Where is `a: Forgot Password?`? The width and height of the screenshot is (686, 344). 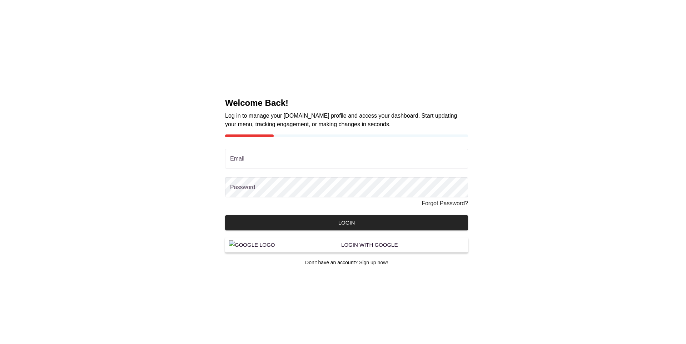 a: Forgot Password? is located at coordinates (445, 203).